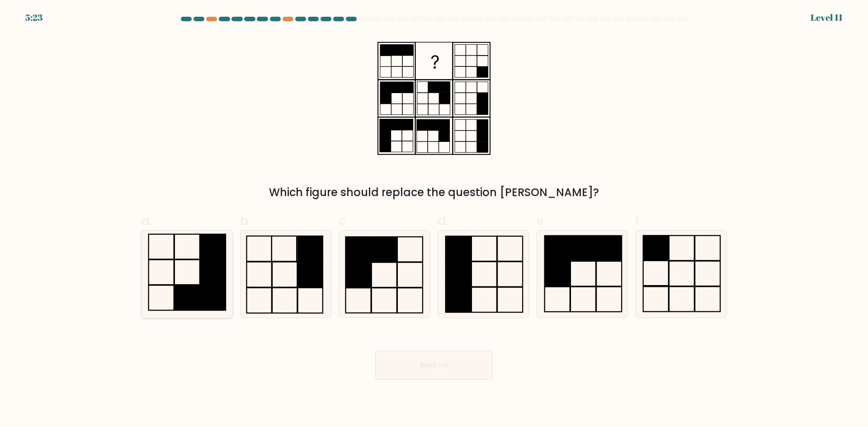  I want to click on button: Next, so click(434, 365).